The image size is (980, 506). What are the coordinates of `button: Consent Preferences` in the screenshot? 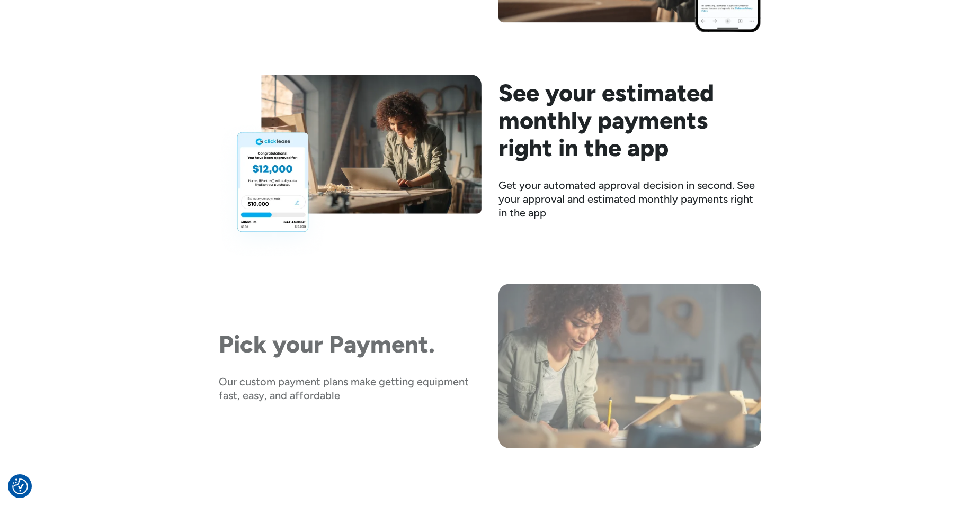 It's located at (20, 487).